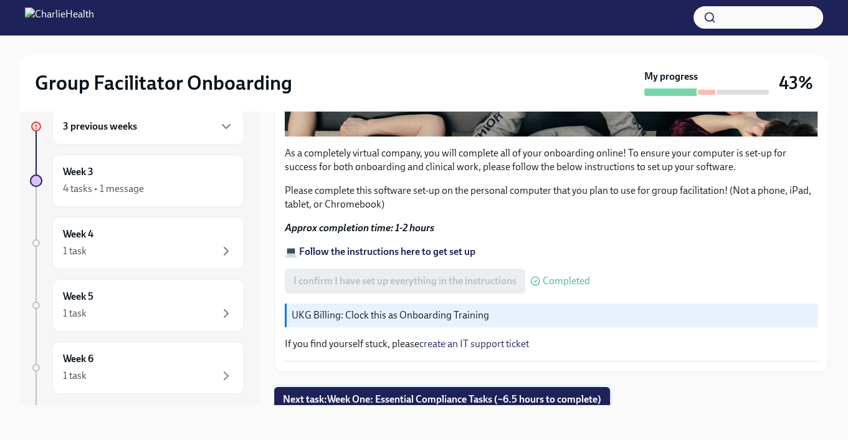 The height and width of the screenshot is (440, 848). What do you see at coordinates (148, 126) in the screenshot?
I see `div: 3 previous weeks` at bounding box center [148, 126].